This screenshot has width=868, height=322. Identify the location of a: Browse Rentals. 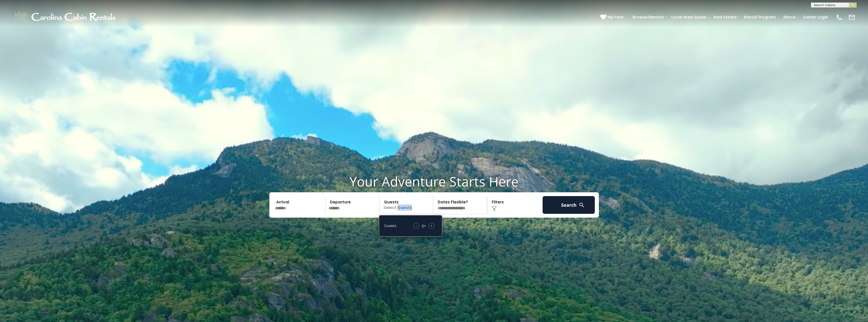
(648, 17).